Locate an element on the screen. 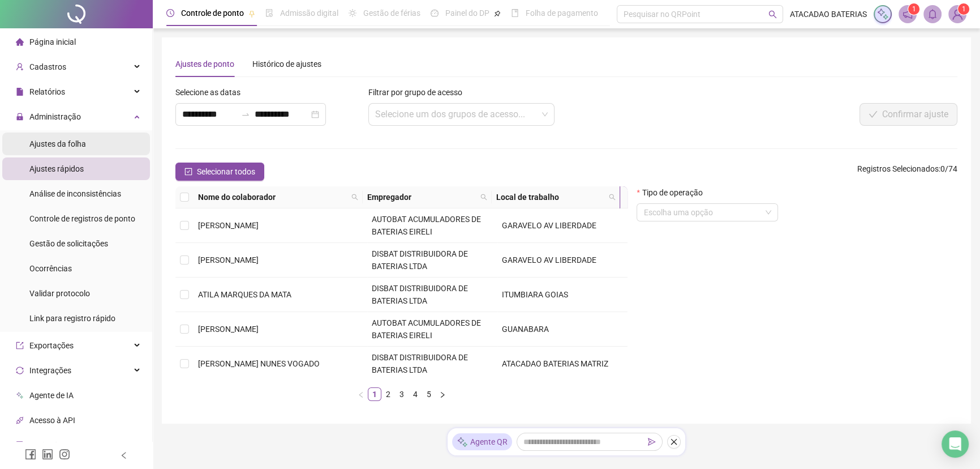  span: Acesso à API is located at coordinates (52, 420).